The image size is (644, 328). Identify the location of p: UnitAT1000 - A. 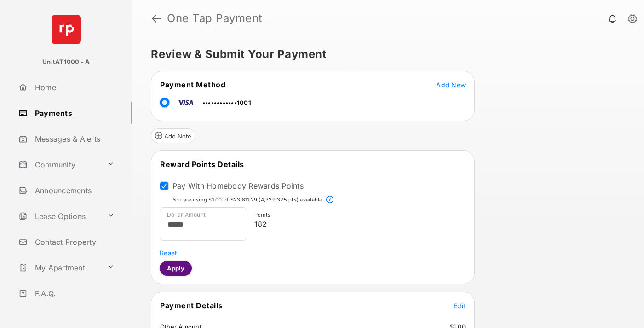
(66, 62).